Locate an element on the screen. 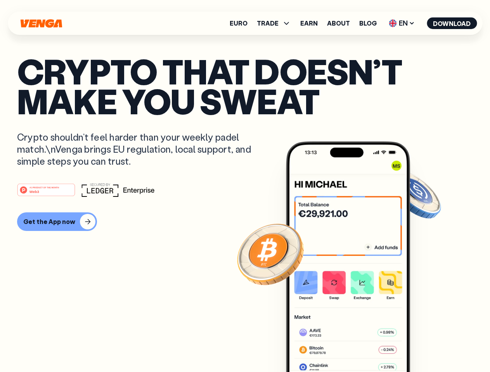  img: flag-uk is located at coordinates (393, 23).